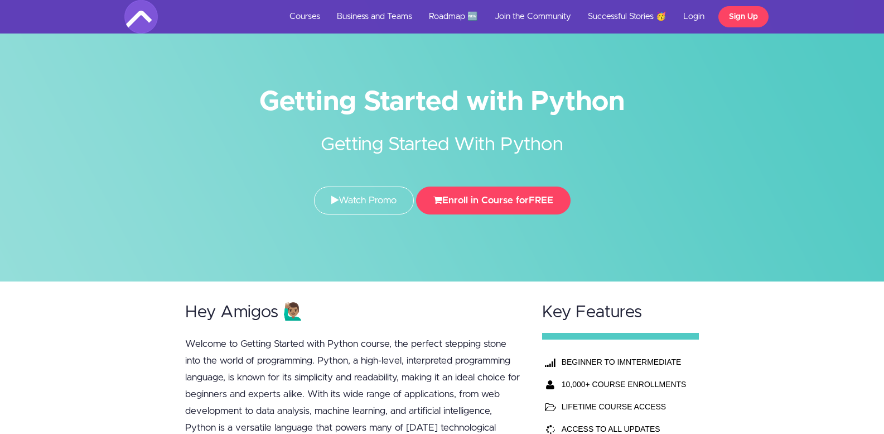 Image resolution: width=884 pixels, height=434 pixels. I want to click on a: Watch Promo, so click(364, 200).